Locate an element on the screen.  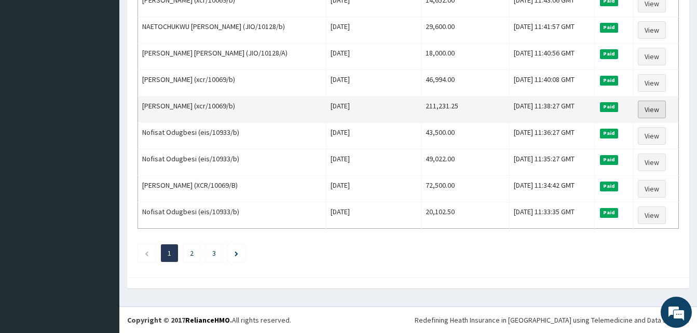
strong: Copyright © 2017 . is located at coordinates (180, 320).